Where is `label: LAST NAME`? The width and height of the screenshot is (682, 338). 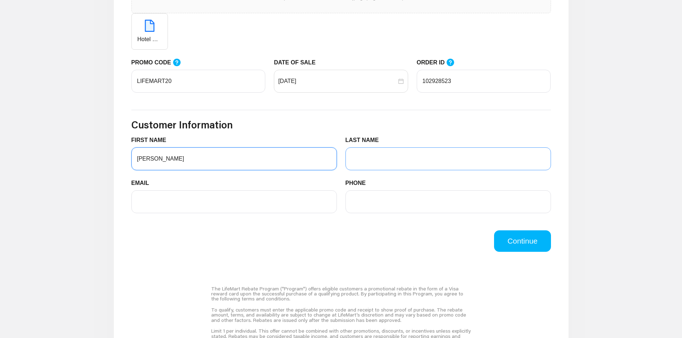 label: LAST NAME is located at coordinates (365, 140).